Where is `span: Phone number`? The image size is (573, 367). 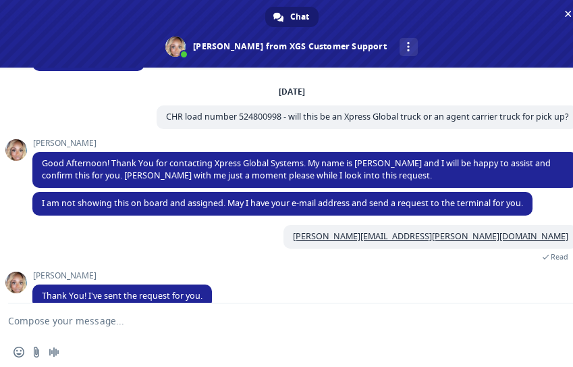 span: Phone number is located at coordinates (252, 61).